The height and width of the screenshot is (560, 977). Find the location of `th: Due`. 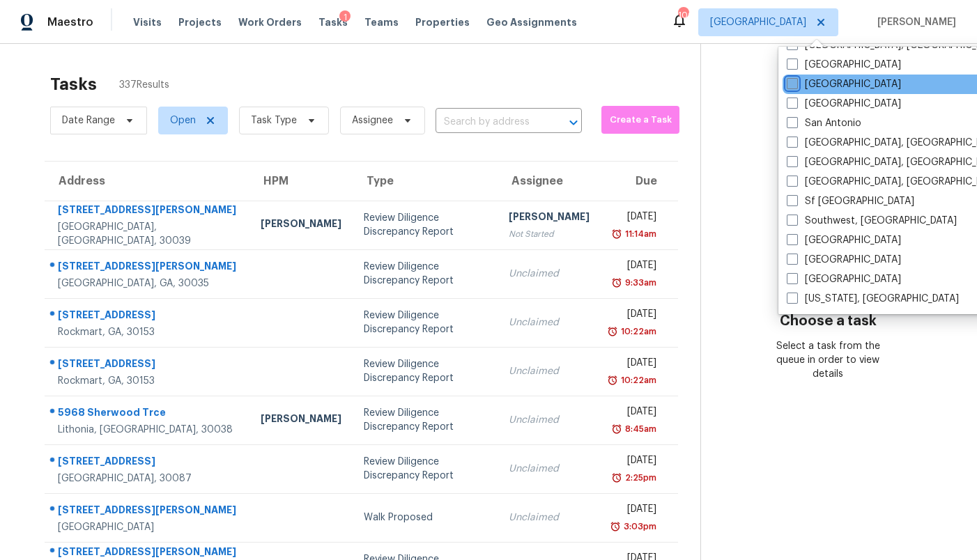

th: Due is located at coordinates (639, 181).